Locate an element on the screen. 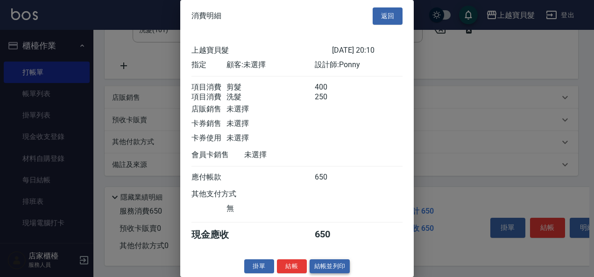 The height and width of the screenshot is (277, 594). button: 掛單 is located at coordinates (259, 267).